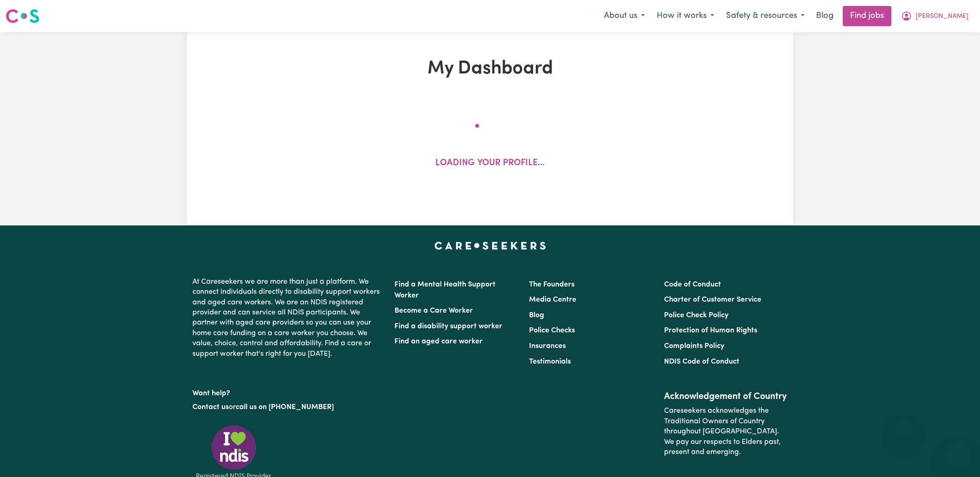  What do you see at coordinates (713, 300) in the screenshot?
I see `a: Charter of Customer Service` at bounding box center [713, 300].